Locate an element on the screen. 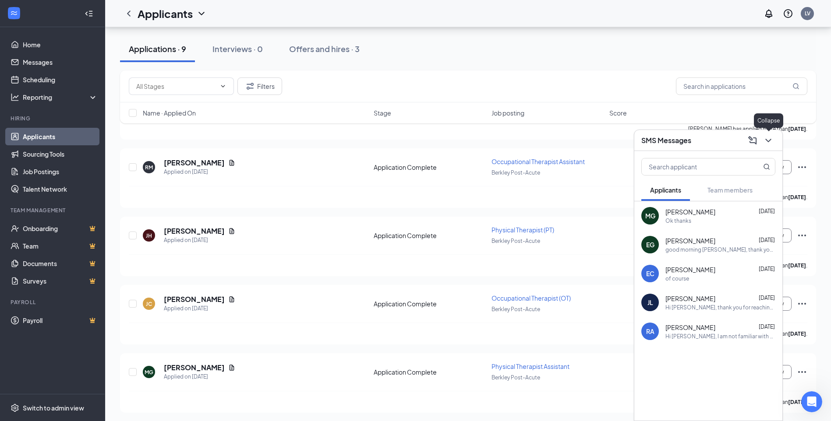  h1: Applicants is located at coordinates (165, 14).